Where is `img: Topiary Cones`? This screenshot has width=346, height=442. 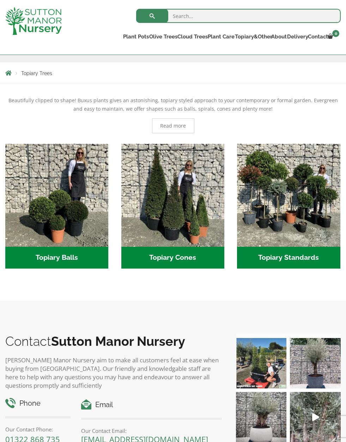 img: Topiary Cones is located at coordinates (173, 195).